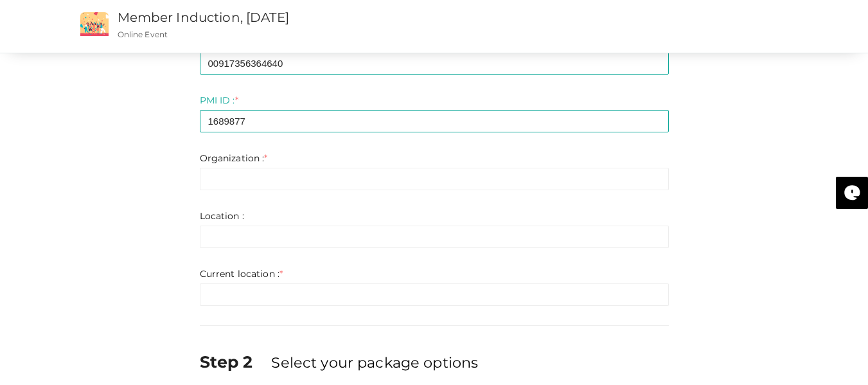  What do you see at coordinates (434, 63) in the screenshot?
I see `input: Enter registrant phone no here.` at bounding box center [434, 63].